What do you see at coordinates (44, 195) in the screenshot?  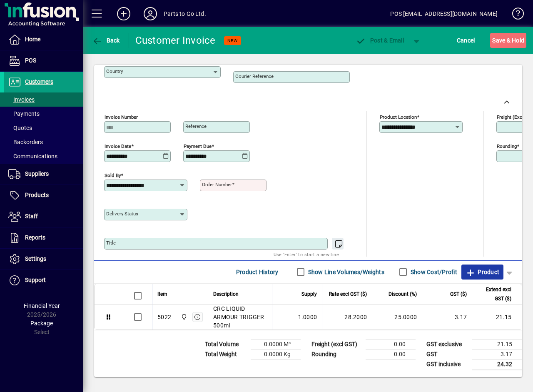 I see `a: Products` at bounding box center [44, 195].